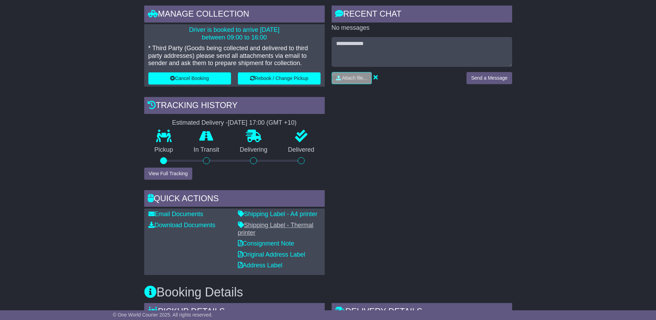 This screenshot has width=656, height=320. What do you see at coordinates (235, 106) in the screenshot?
I see `div: Tracking history` at bounding box center [235, 106].